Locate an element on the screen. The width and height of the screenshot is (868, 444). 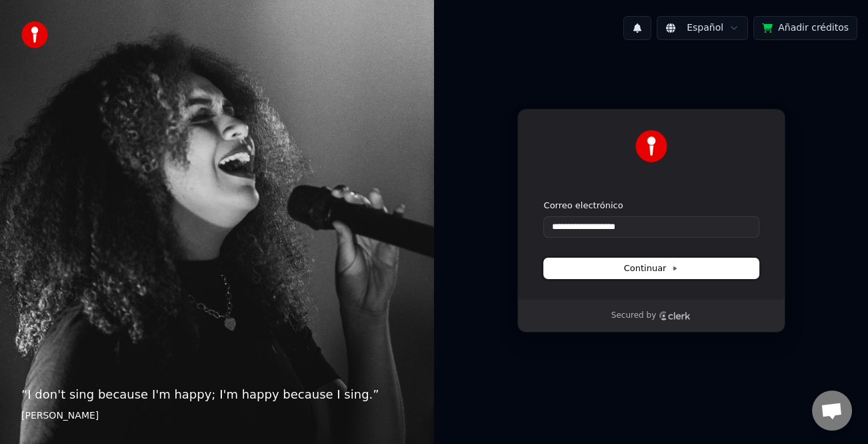
span: Continuar is located at coordinates (651, 268).